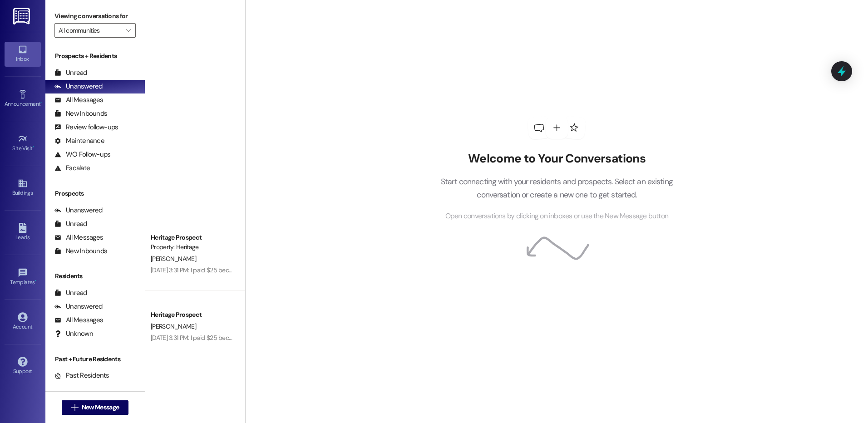 The image size is (868, 423). Describe the element at coordinates (23, 188) in the screenshot. I see `a: Buildings` at that location.